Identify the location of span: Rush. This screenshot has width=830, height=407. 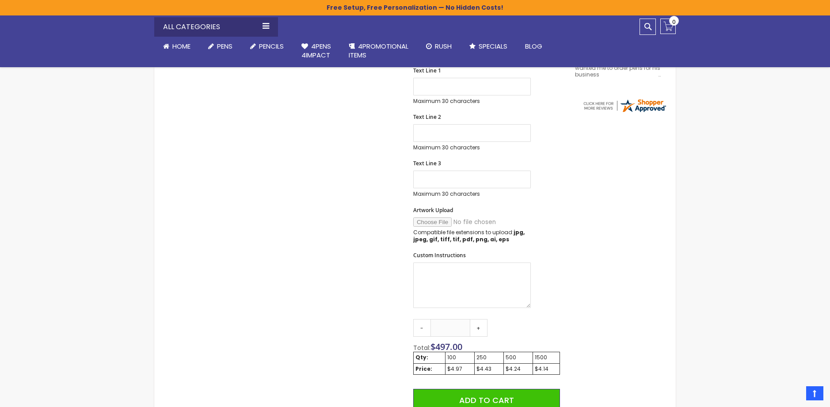
(443, 46).